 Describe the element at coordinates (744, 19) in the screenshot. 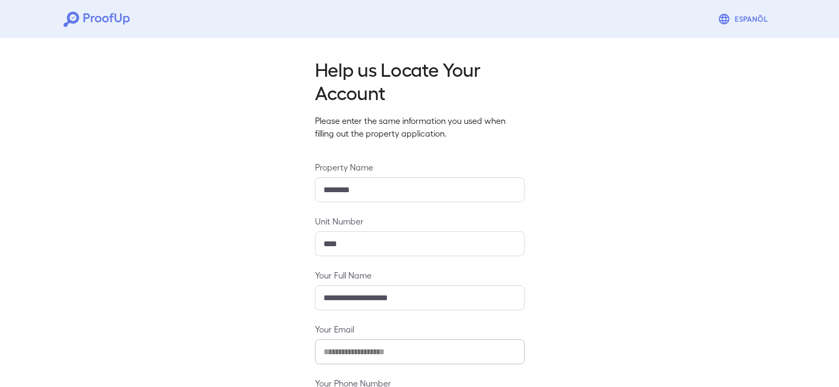

I see `button: Espanõl` at that location.